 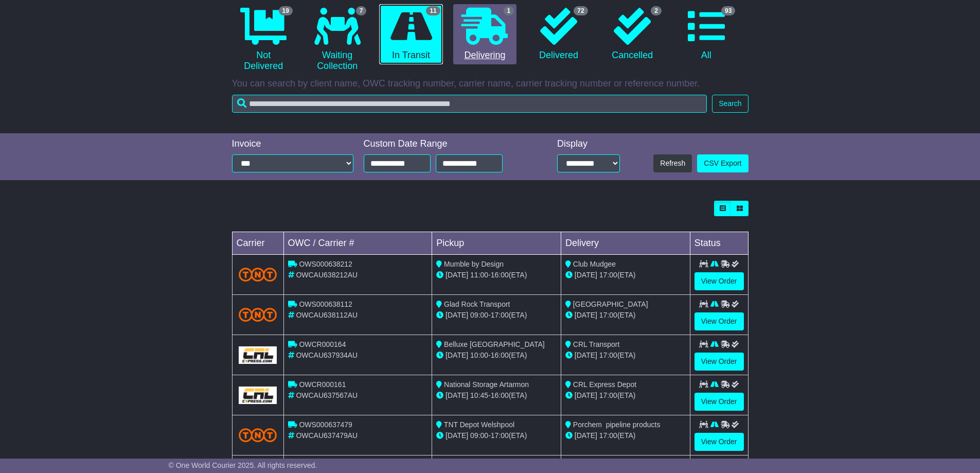 I want to click on a: 93 All, so click(x=706, y=34).